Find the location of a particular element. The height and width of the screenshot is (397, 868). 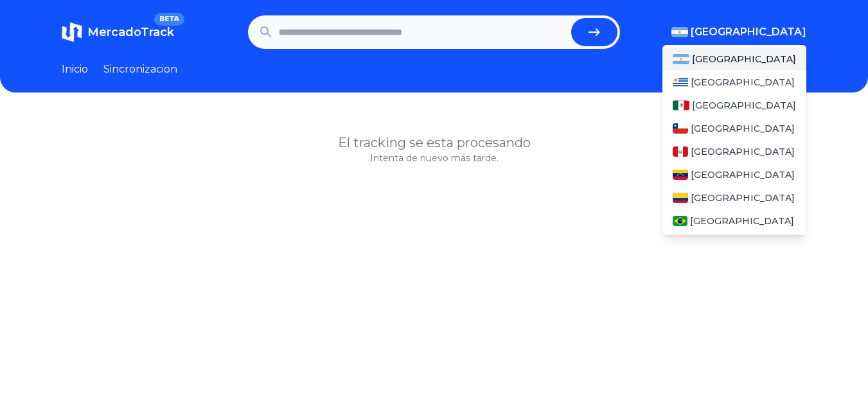

img: Chile is located at coordinates (681, 128).